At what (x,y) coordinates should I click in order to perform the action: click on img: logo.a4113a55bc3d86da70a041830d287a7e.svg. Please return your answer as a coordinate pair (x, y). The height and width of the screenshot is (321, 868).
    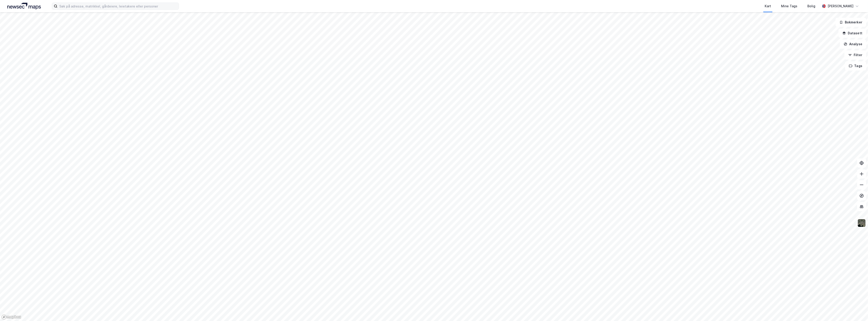
    Looking at the image, I should click on (24, 6).